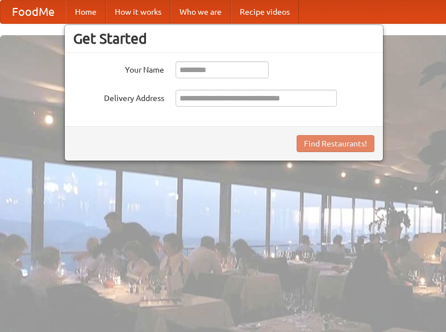  I want to click on button: Find Restaurants!, so click(335, 144).